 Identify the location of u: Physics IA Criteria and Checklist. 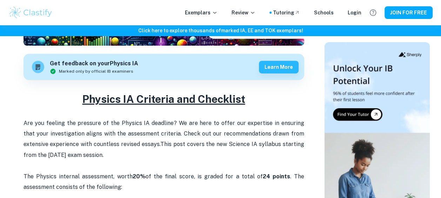
(164, 99).